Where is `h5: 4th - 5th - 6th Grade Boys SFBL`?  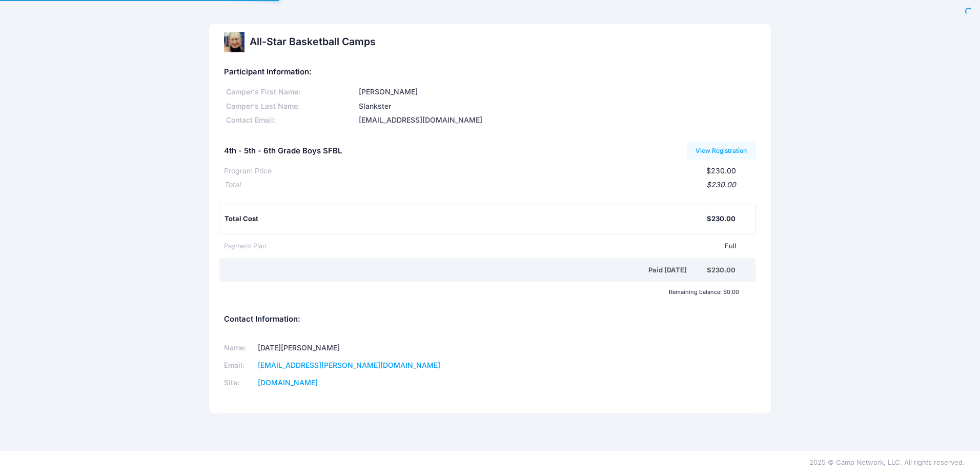 h5: 4th - 5th - 6th Grade Boys SFBL is located at coordinates (283, 152).